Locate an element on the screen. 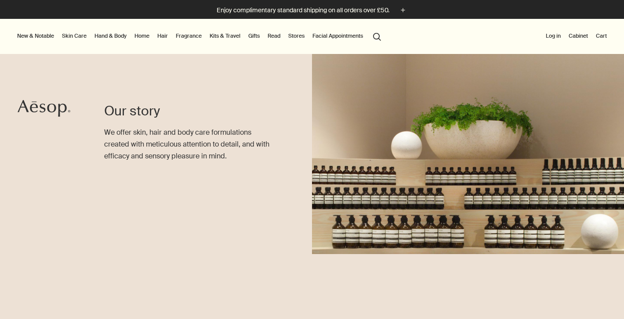 This screenshot has height=319, width=624. nav: primary is located at coordinates (200, 36).